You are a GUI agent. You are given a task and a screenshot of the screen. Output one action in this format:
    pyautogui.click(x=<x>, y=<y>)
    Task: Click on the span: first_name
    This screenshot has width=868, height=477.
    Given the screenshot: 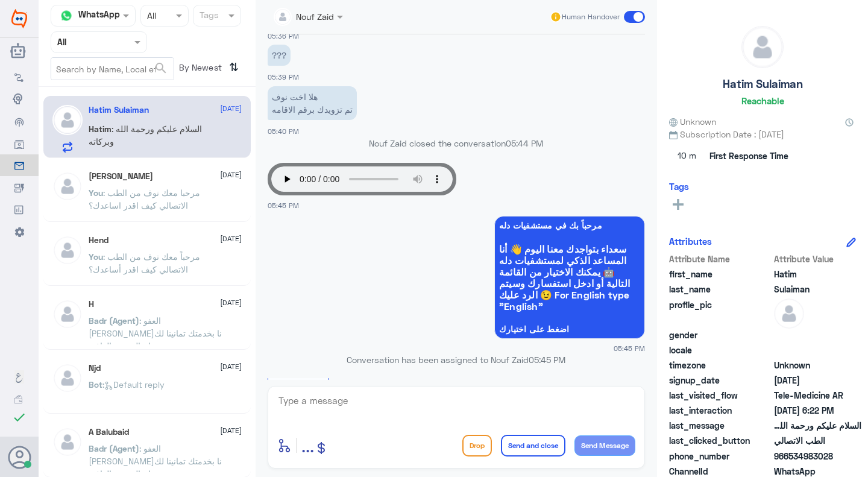 What is the action you would take?
    pyautogui.click(x=720, y=274)
    